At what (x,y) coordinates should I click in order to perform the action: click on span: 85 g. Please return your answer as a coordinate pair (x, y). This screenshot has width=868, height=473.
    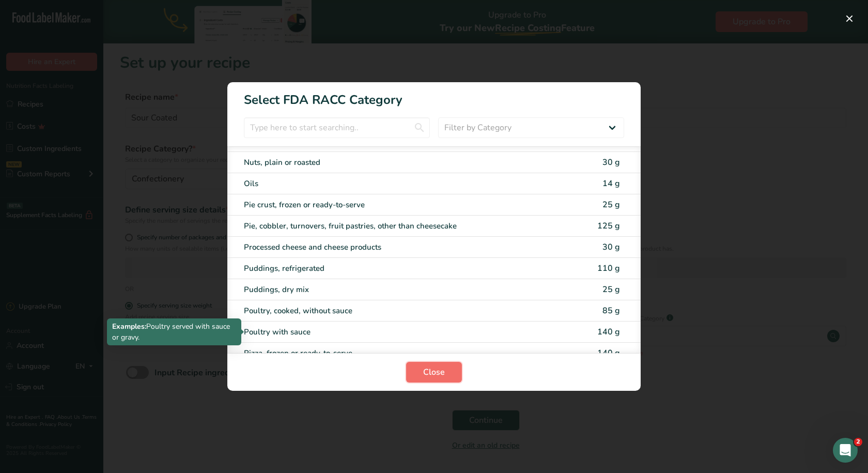
    Looking at the image, I should click on (611, 310).